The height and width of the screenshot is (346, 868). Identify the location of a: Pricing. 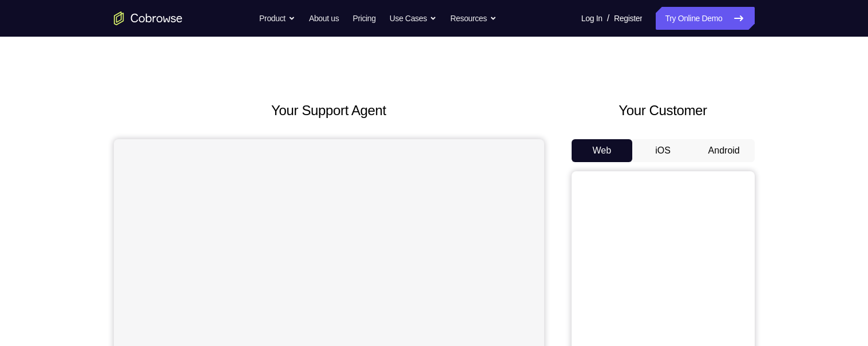
(364, 18).